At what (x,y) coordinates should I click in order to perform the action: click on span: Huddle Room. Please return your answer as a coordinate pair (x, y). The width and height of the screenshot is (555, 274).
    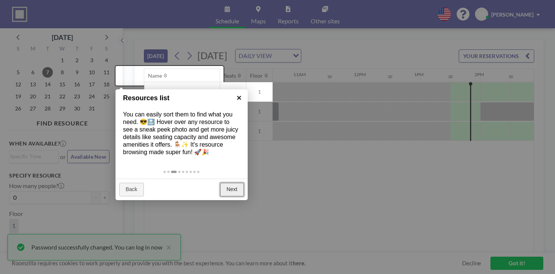
    Looking at the image, I should click on (162, 92).